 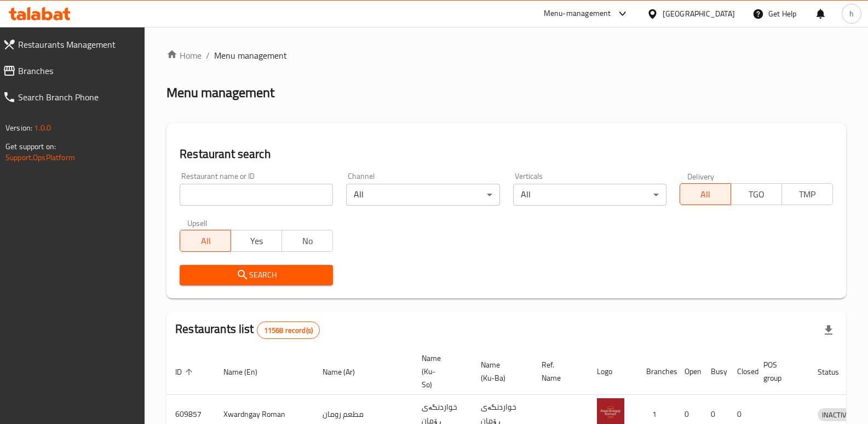 What do you see at coordinates (257, 275) in the screenshot?
I see `button: Search` at bounding box center [257, 275].